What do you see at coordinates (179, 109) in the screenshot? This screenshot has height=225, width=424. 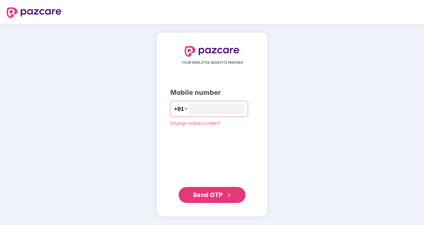 I see `span: +91` at bounding box center [179, 109].